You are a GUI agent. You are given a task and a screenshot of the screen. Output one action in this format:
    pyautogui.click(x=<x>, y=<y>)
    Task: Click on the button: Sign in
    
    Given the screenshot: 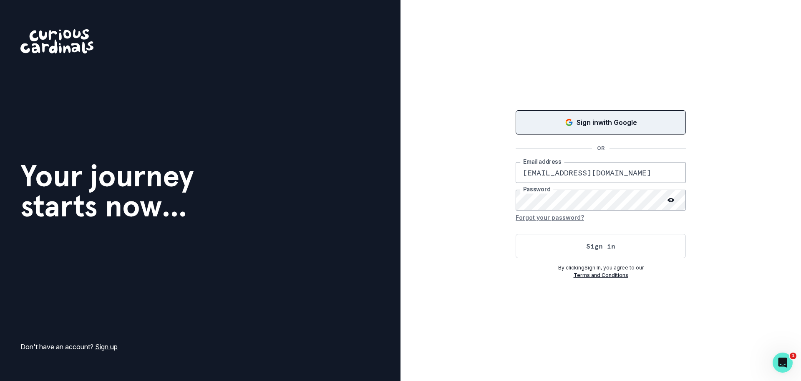 What is the action you would take?
    pyautogui.click(x=601, y=246)
    